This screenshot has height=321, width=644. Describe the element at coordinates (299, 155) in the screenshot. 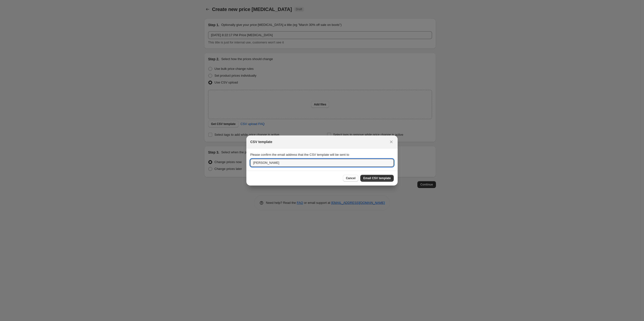

I see `span: Please confirm the email address that the CSV template will be sent to` at that location.